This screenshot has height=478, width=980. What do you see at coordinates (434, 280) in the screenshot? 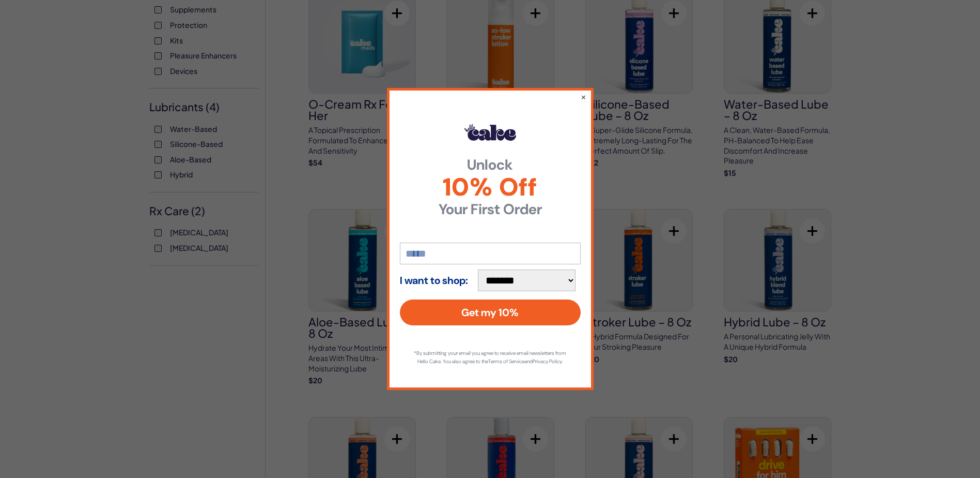
I see `strong: I want to shop:` at bounding box center [434, 280].